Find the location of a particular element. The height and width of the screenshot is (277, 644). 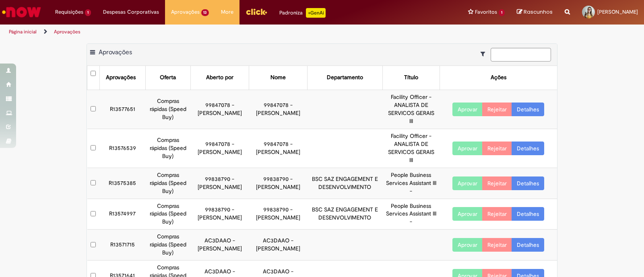

div: Oferta is located at coordinates (168, 77).